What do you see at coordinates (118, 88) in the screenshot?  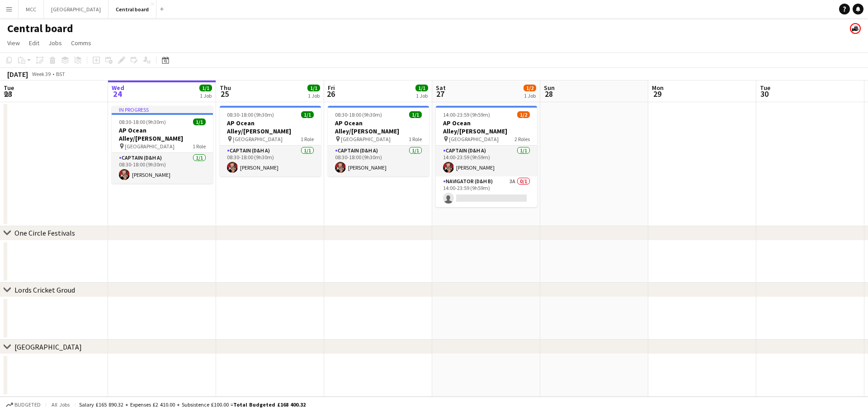 I see `span: Wed` at bounding box center [118, 88].